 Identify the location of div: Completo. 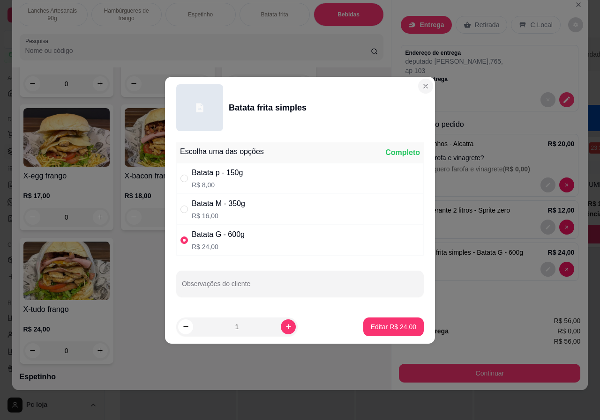
(403, 153).